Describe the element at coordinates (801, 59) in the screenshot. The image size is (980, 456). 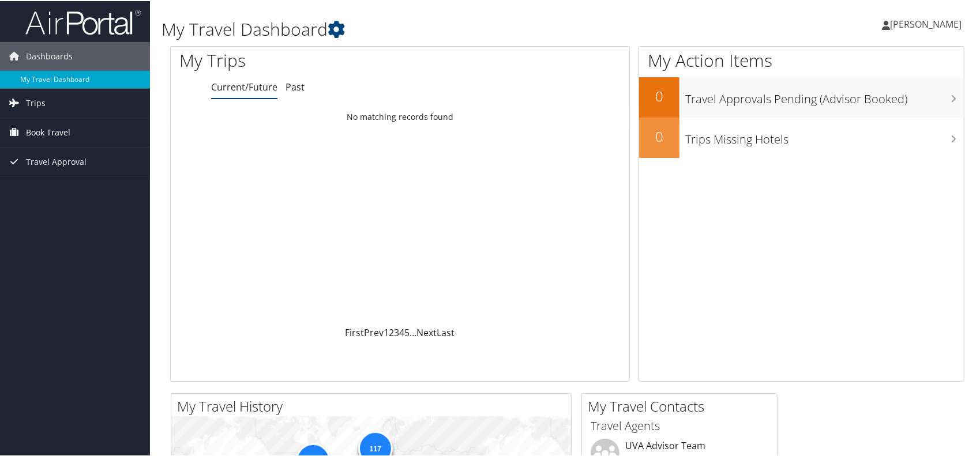
I see `h1: My Action Items` at that location.